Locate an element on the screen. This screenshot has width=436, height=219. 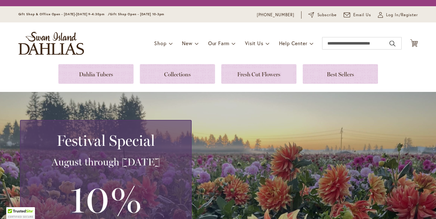
h2: Festival Special is located at coordinates (106, 141).